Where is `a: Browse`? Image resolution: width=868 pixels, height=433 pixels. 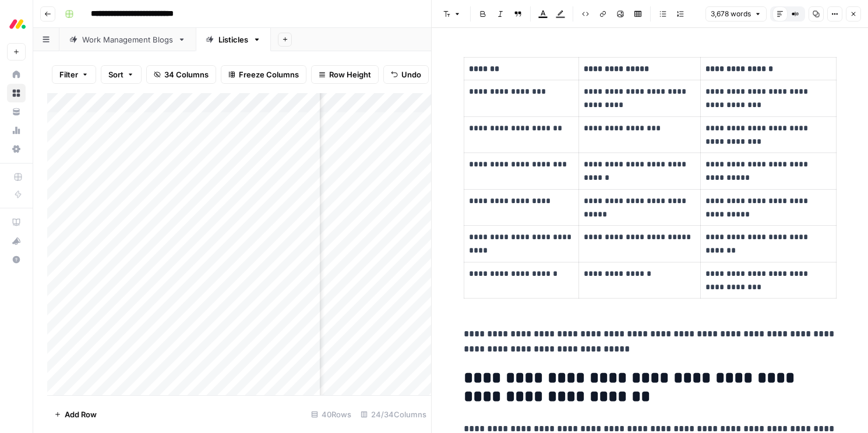 a: Browse is located at coordinates (16, 93).